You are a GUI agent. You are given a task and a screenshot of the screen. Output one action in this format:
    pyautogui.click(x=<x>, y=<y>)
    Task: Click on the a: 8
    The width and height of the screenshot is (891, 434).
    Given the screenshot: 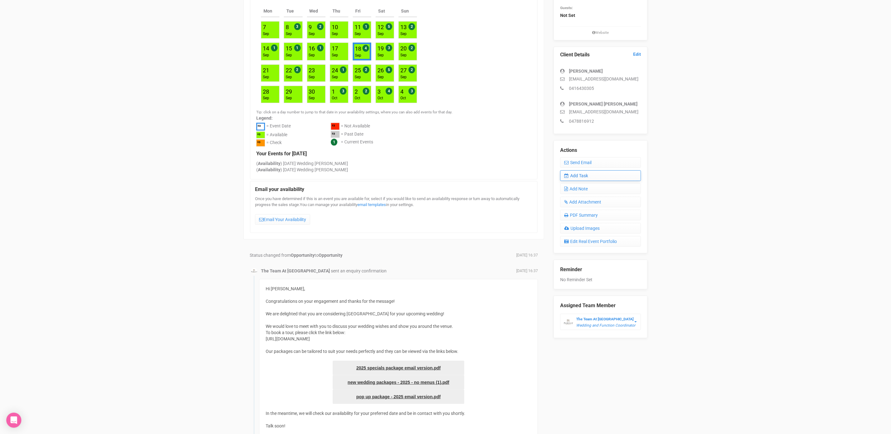 What is the action you would take?
    pyautogui.click(x=287, y=27)
    